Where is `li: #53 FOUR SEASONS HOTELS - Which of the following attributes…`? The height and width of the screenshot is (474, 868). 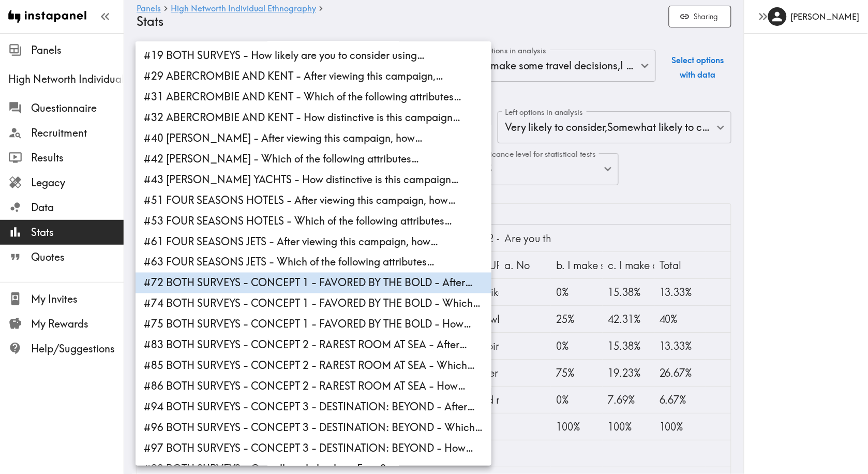 li: #53 FOUR SEASONS HOTELS - Which of the following attributes… is located at coordinates (314, 221).